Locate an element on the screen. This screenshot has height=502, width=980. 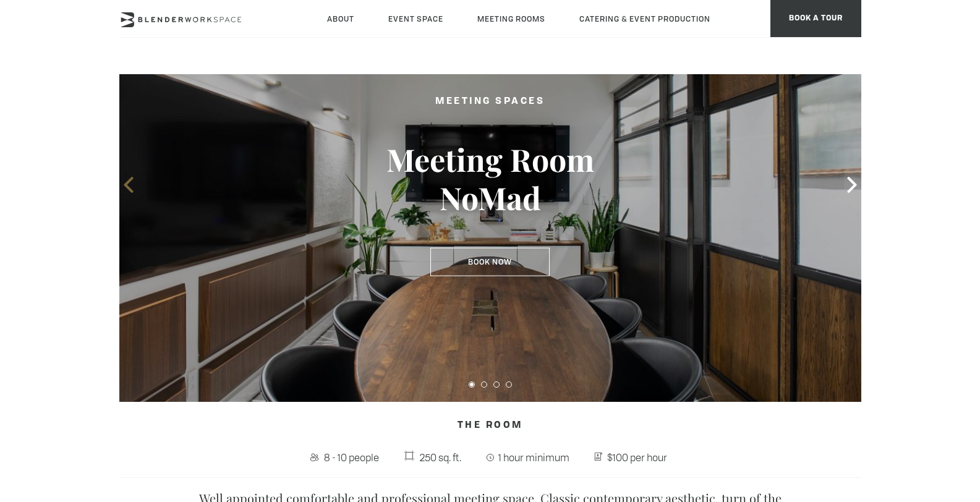
span: $100 per hour is located at coordinates (637, 457).